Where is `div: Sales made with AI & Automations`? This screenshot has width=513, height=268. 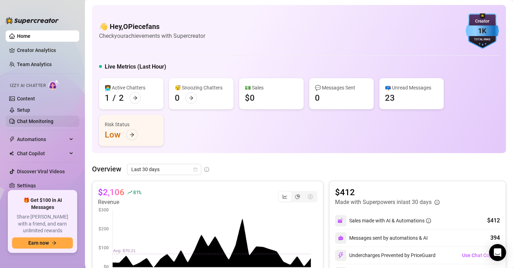 div: Sales made with AI & Automations is located at coordinates (390, 221).